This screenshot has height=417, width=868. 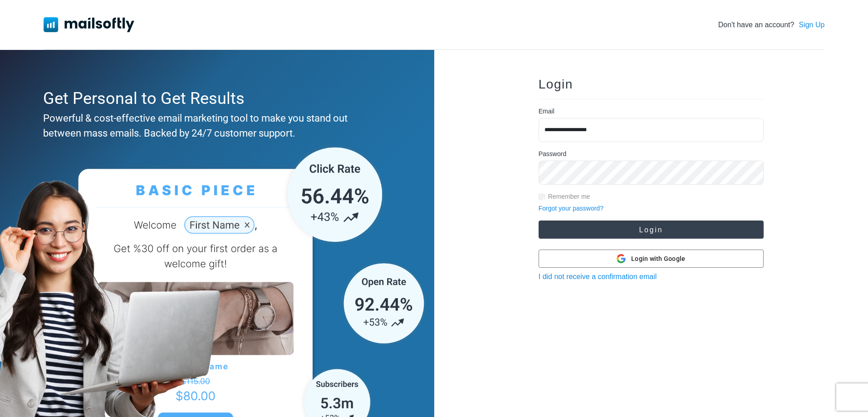 I want to click on span: Login, so click(x=556, y=84).